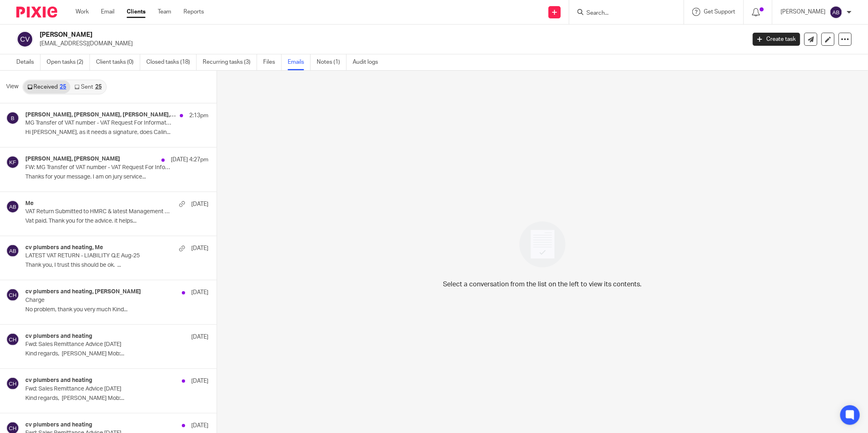 This screenshot has width=868, height=433. I want to click on a: Work, so click(82, 12).